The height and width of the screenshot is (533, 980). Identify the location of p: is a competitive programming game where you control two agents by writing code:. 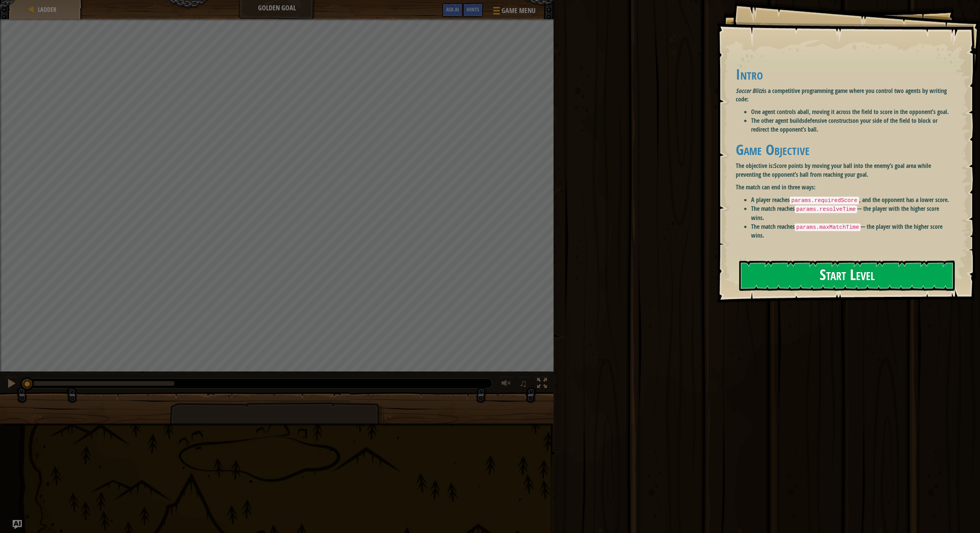
(844, 95).